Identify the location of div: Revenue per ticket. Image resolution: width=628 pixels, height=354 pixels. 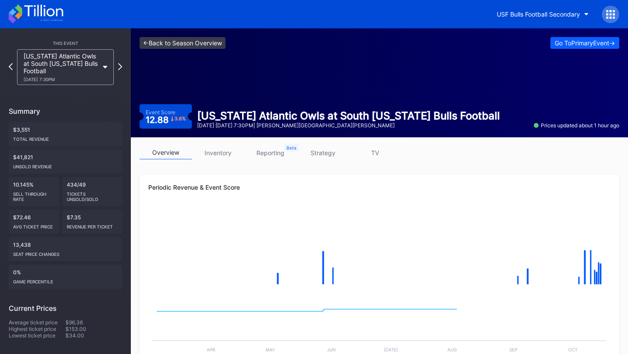
(93, 225).